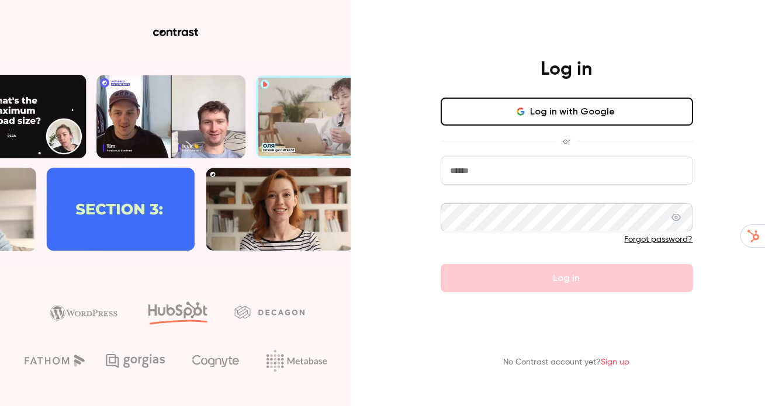  Describe the element at coordinates (659, 240) in the screenshot. I see `a: Forgot password?` at that location.